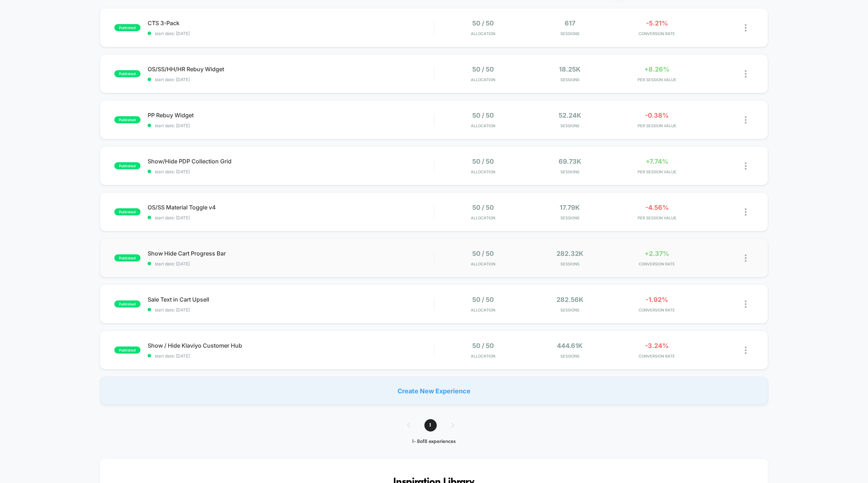  Describe the element at coordinates (291, 299) in the screenshot. I see `span: Sale Text in Cart Upsell` at that location.